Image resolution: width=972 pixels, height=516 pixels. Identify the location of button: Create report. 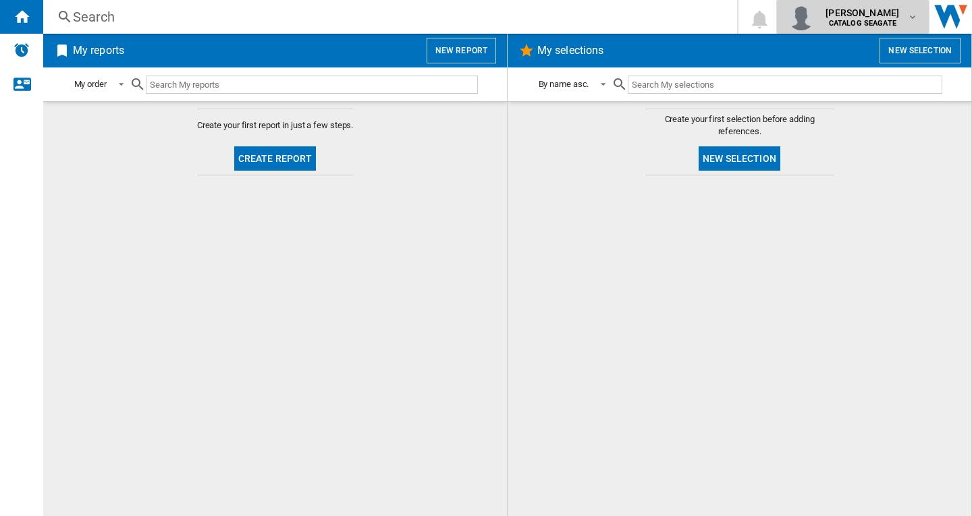
(275, 159).